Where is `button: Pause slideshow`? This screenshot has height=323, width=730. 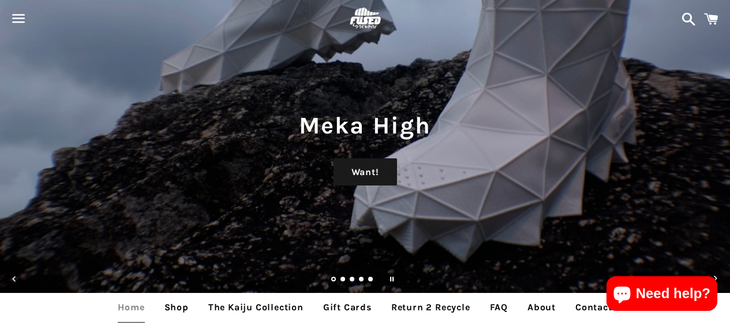
button: Pause slideshow is located at coordinates (392, 279).